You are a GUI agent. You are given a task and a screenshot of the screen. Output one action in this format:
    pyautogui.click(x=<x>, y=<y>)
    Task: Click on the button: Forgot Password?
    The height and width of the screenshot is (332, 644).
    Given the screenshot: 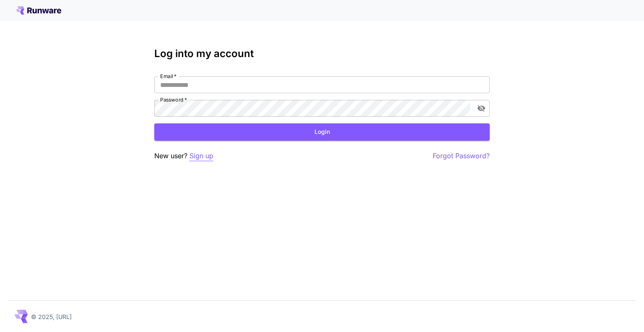 What is the action you would take?
    pyautogui.click(x=461, y=156)
    